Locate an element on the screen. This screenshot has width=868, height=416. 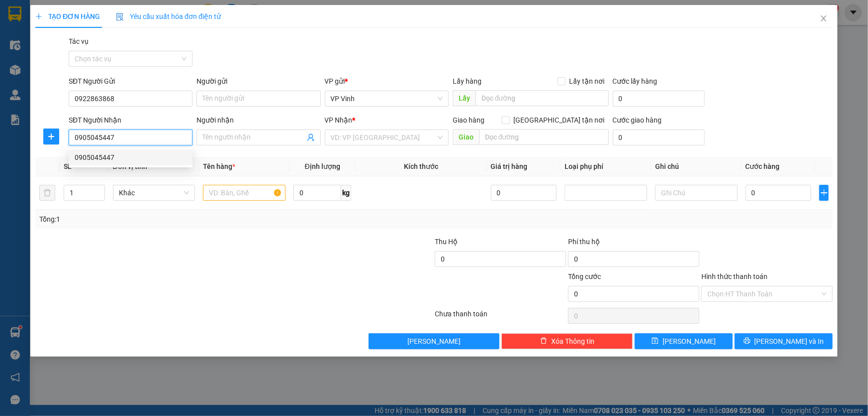
span: close is located at coordinates (824, 18).